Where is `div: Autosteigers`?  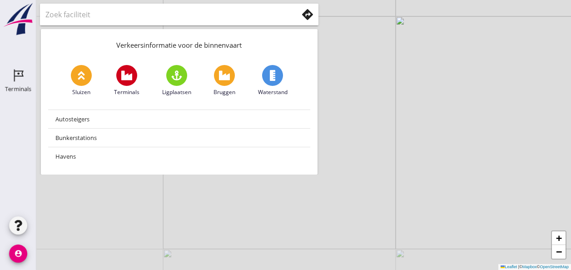
div: Autosteigers is located at coordinates (179, 119).